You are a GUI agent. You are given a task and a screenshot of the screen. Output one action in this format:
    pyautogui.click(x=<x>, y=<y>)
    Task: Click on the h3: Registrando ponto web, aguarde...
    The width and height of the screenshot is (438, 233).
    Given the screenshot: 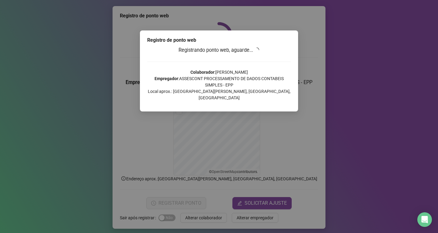 What is the action you would take?
    pyautogui.click(x=219, y=50)
    